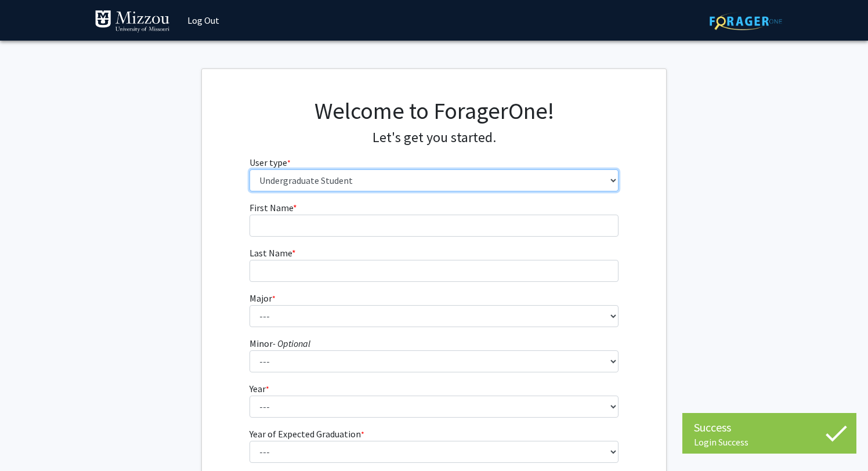  What do you see at coordinates (270, 253) in the screenshot?
I see `span: Last Name` at bounding box center [270, 253].